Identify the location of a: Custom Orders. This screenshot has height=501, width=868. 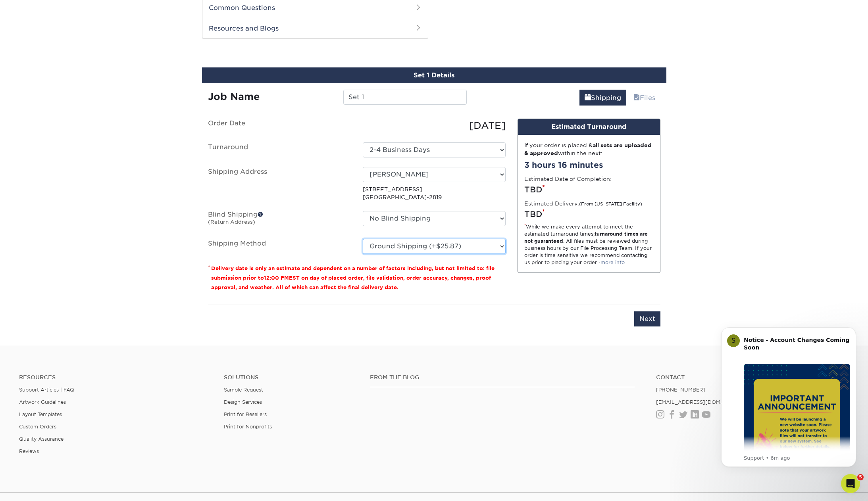
(38, 426).